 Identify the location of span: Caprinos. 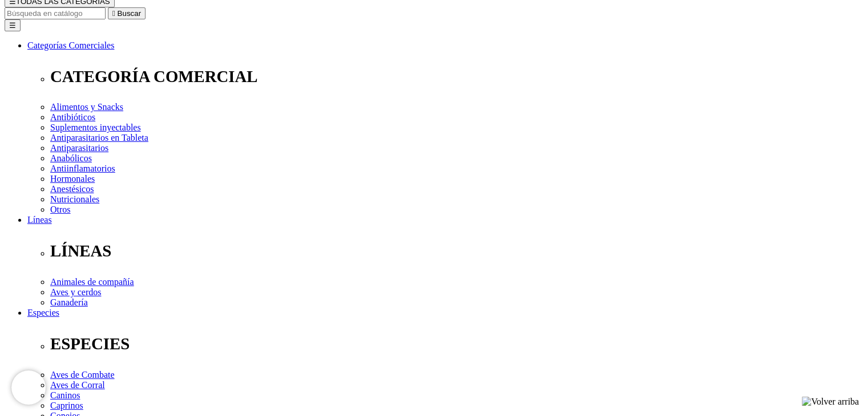
(67, 405).